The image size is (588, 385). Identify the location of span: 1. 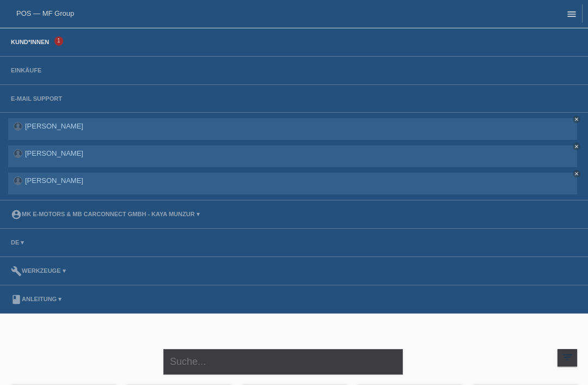
(59, 41).